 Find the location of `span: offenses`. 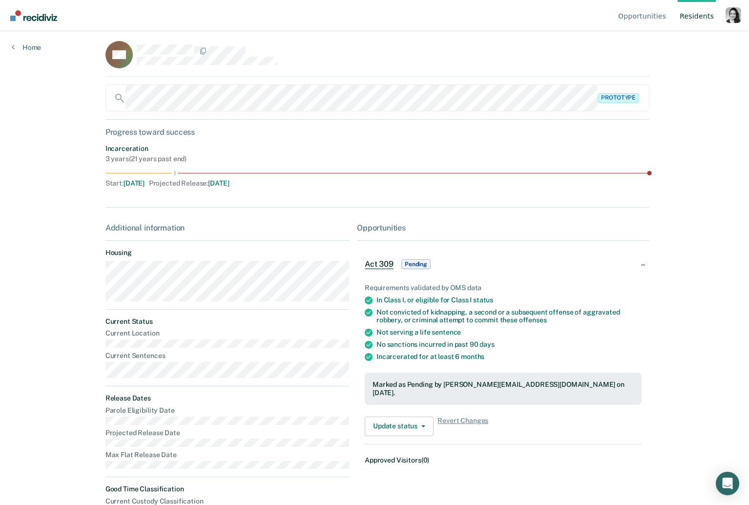

span: offenses is located at coordinates (532, 320).